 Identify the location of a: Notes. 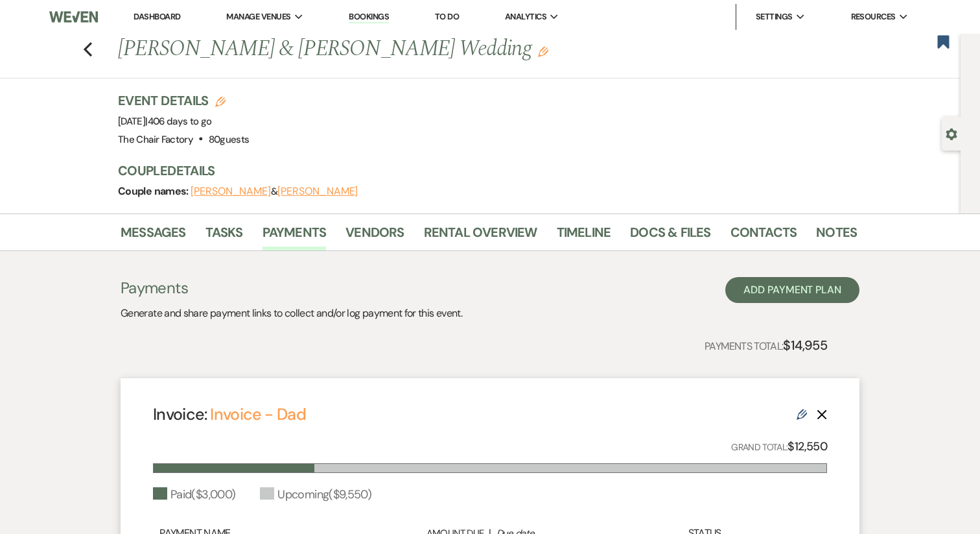
(836, 236).